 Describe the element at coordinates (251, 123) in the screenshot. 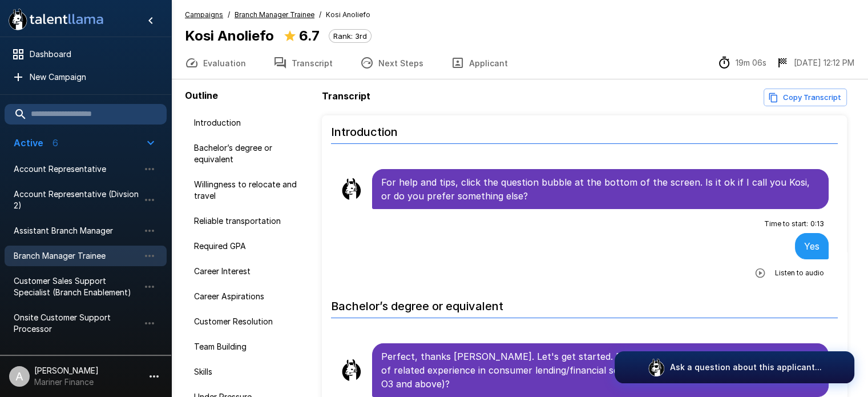

I see `div: Introduction` at that location.